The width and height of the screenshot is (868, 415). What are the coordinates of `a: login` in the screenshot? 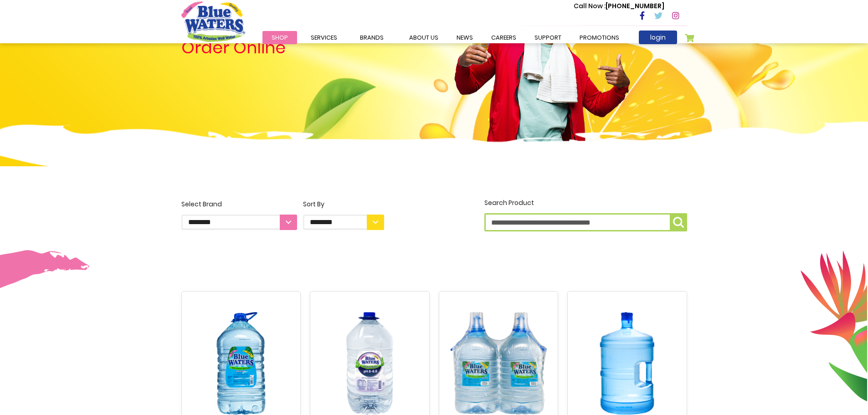 It's located at (658, 37).